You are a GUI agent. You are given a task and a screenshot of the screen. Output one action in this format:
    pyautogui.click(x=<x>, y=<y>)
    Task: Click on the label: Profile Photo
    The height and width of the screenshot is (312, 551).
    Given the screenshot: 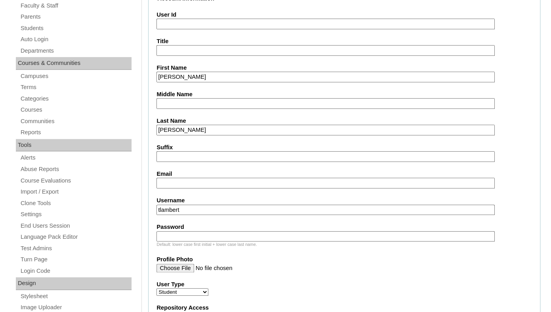 What is the action you would take?
    pyautogui.click(x=344, y=259)
    